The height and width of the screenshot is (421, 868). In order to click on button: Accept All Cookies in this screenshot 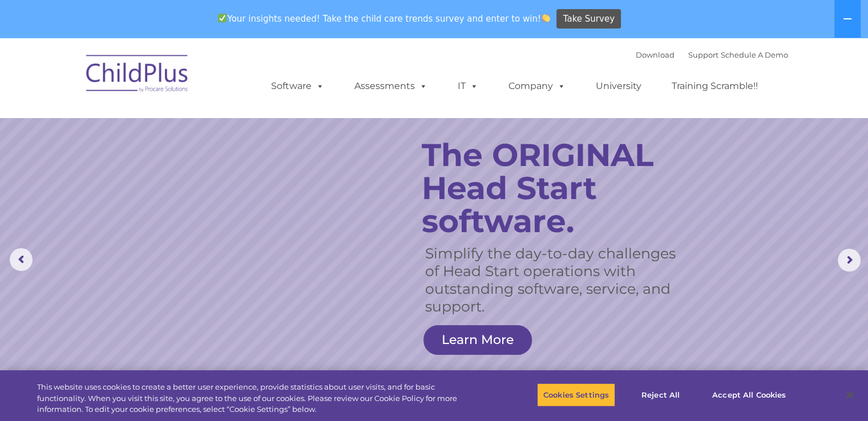, I will do `click(749, 395)`.